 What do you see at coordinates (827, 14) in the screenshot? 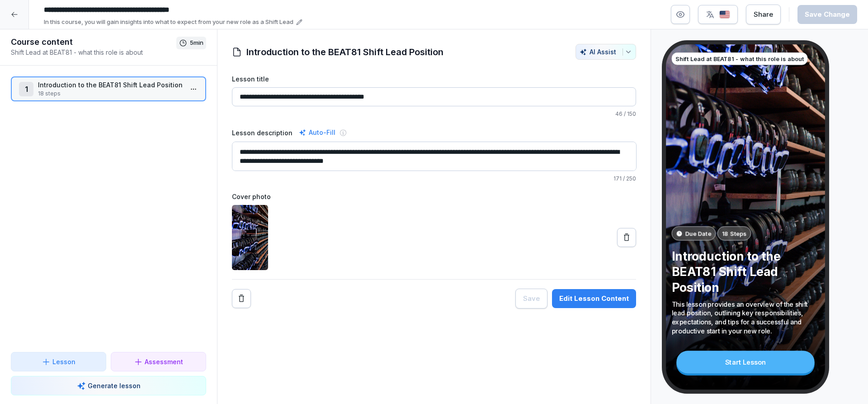
I see `div: Save Change` at bounding box center [827, 14].